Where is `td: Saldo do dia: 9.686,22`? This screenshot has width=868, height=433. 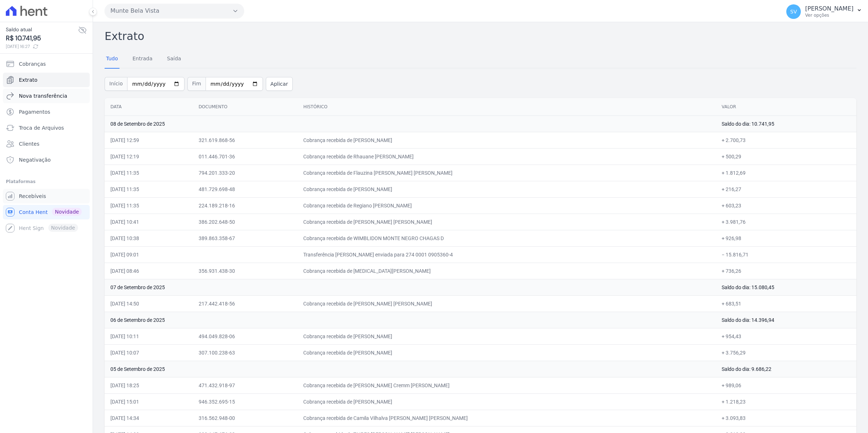
td: Saldo do dia: 9.686,22 is located at coordinates (786, 369).